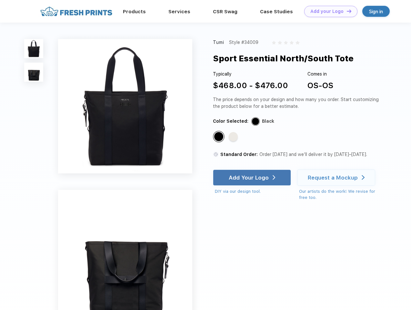  Describe the element at coordinates (320, 85) in the screenshot. I see `div: OS-OS` at that location.